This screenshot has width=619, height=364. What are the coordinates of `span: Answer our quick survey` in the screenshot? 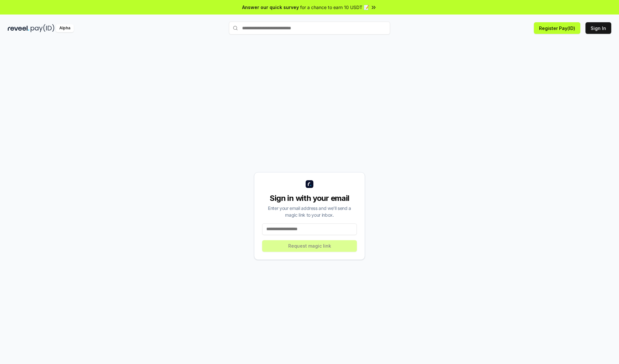 It's located at (270, 7).